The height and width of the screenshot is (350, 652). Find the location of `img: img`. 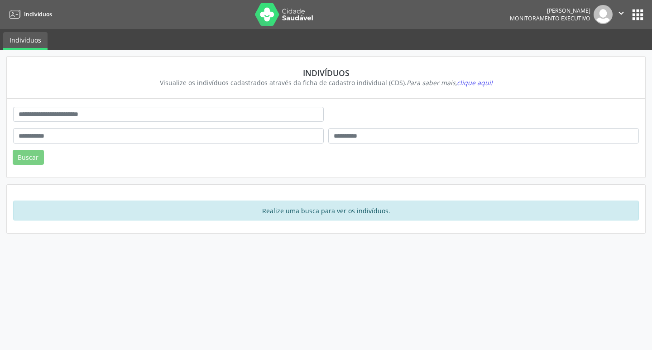

img: img is located at coordinates (603, 14).